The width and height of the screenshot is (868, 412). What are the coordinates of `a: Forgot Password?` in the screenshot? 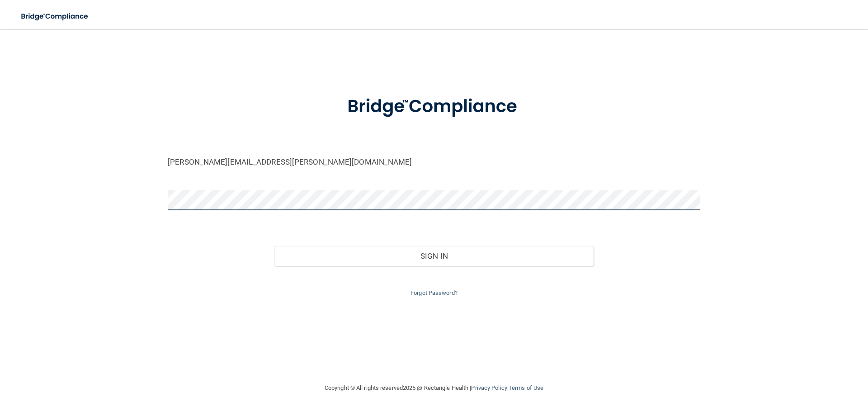 It's located at (434, 293).